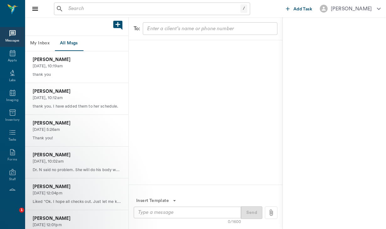 The image size is (386, 229). What do you see at coordinates (12, 100) in the screenshot?
I see `div: Imaging` at bounding box center [12, 100].